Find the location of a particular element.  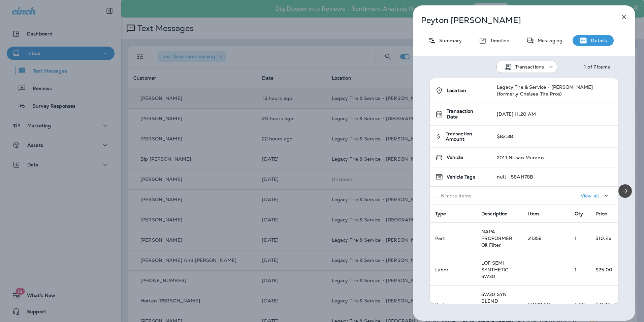

span: Transaction Date is located at coordinates (466, 114).